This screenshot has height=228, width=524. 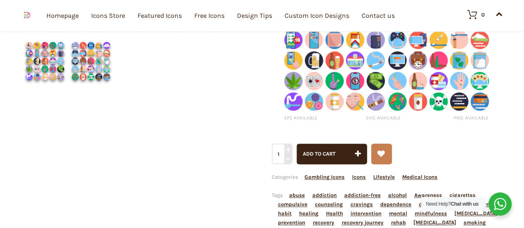 I want to click on a: dependence, so click(x=396, y=204).